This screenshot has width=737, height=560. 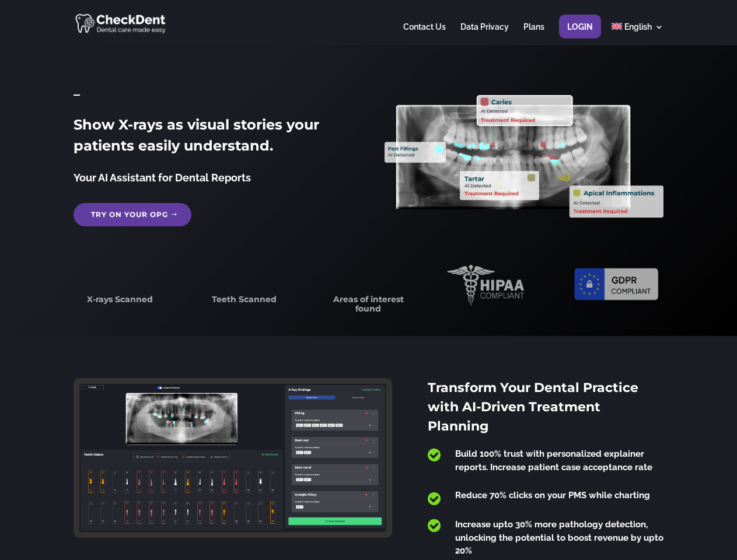 I want to click on h2: Show X-rays as visual stories your patients easily understand., so click(x=212, y=139).